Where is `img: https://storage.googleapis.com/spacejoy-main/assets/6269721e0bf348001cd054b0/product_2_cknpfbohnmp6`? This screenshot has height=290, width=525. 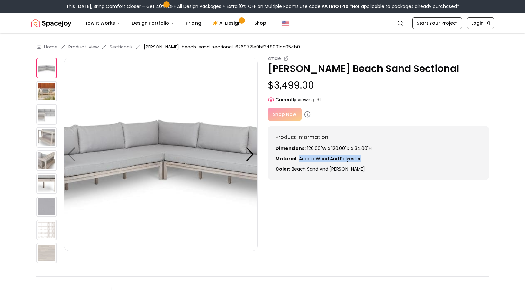 img: https://storage.googleapis.com/spacejoy-main/assets/6269721e0bf348001cd054b0/product_2_cknpfbohnmp6 is located at coordinates (47, 253).